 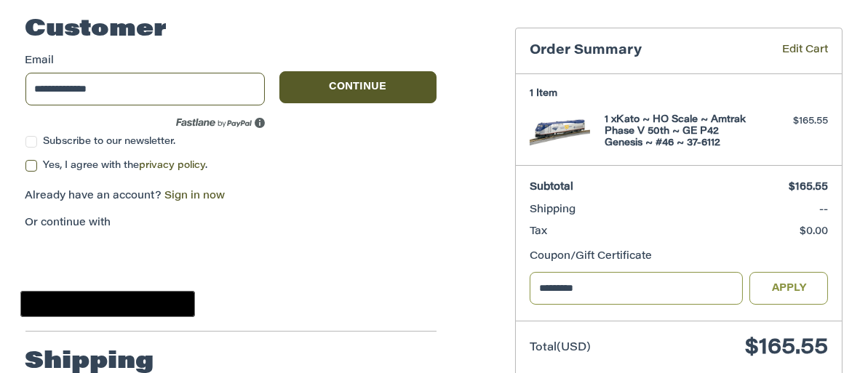 What do you see at coordinates (358, 87) in the screenshot?
I see `button: Continue` at bounding box center [358, 87].